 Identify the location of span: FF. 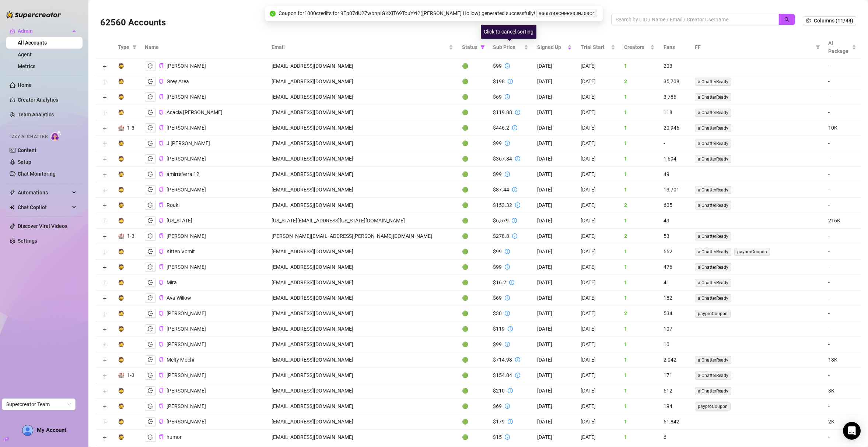
(754, 47).